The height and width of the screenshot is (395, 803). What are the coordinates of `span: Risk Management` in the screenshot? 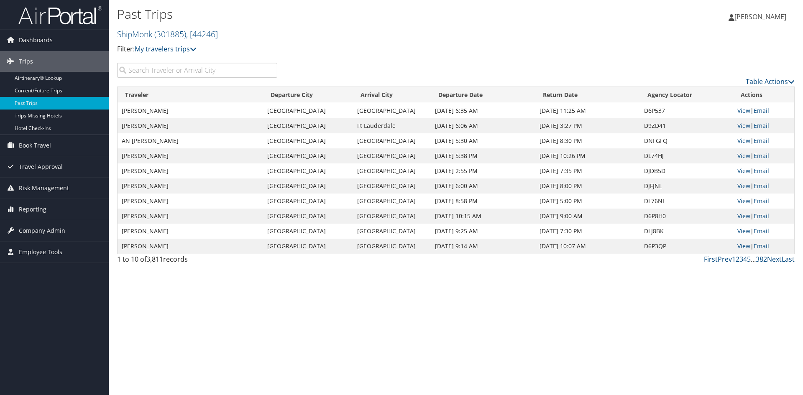 It's located at (44, 188).